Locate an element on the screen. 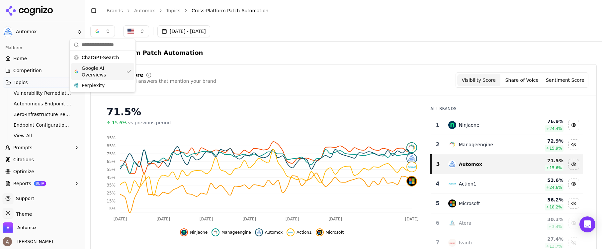 The height and width of the screenshot is (249, 602). div: Visibility Score is located at coordinates (121, 75).